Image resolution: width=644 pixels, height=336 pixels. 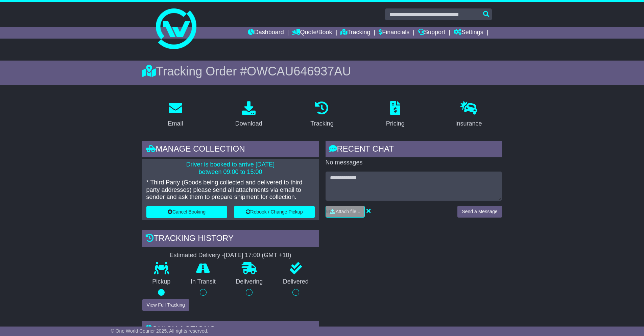 What do you see at coordinates (468, 33) in the screenshot?
I see `a: Settings` at bounding box center [468, 33].